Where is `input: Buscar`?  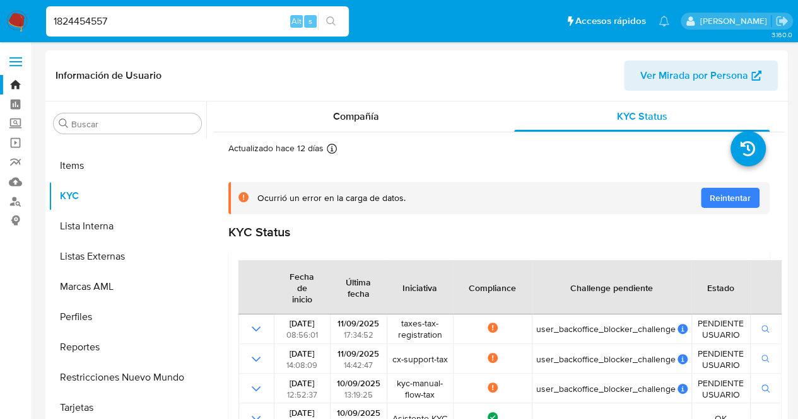
input: Buscar is located at coordinates (134, 124).